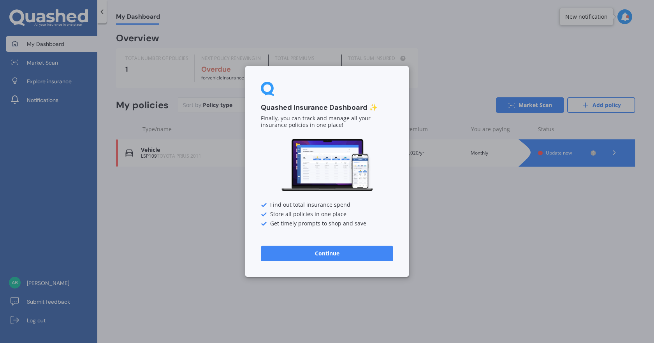  Describe the element at coordinates (327, 253) in the screenshot. I see `button: Continue` at that location.